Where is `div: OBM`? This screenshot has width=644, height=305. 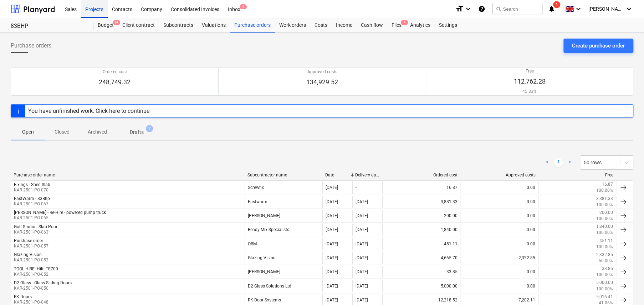
div: OBM is located at coordinates (283, 244).